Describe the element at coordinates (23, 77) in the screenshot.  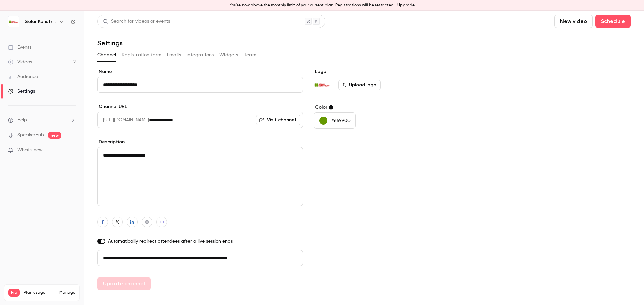
I see `div: Audience` at that location.